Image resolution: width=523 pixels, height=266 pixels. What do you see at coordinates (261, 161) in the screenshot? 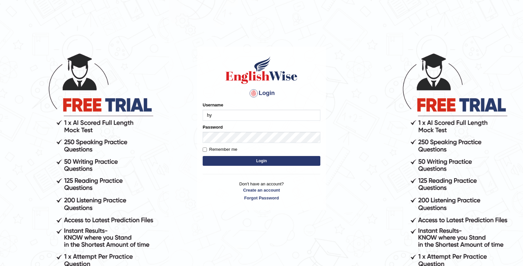
I see `button: Login` at bounding box center [261, 161].